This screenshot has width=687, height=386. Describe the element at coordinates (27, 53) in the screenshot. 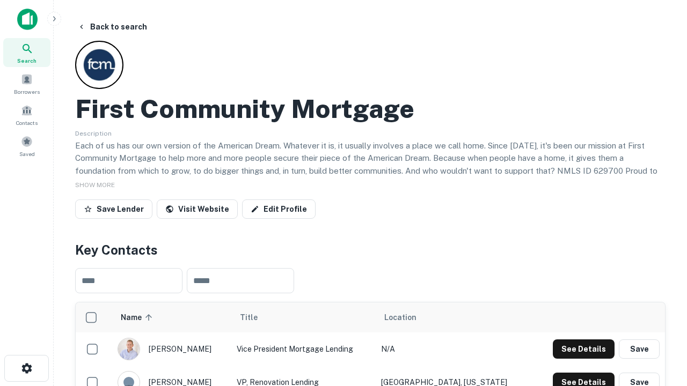

I see `div: Search` at that location.